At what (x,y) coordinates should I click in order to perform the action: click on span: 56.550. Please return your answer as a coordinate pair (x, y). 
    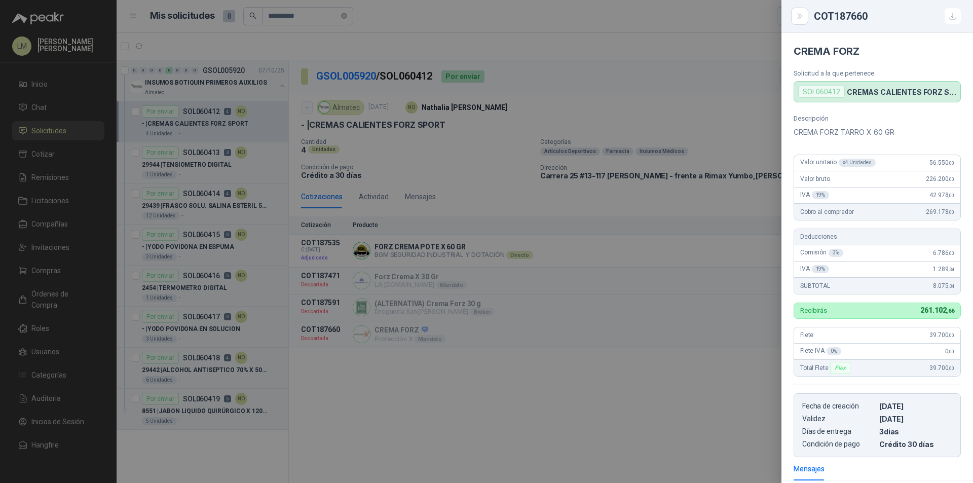
    Looking at the image, I should click on (942, 163).